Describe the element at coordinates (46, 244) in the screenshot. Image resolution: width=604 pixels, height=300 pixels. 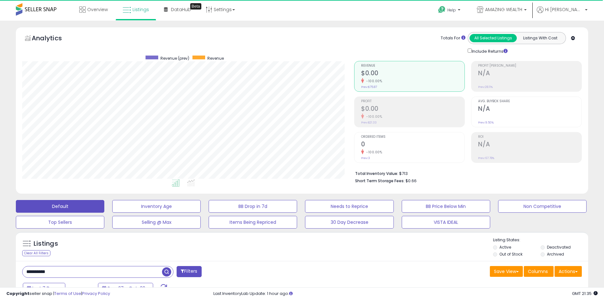
I see `h5: Listings` at that location.